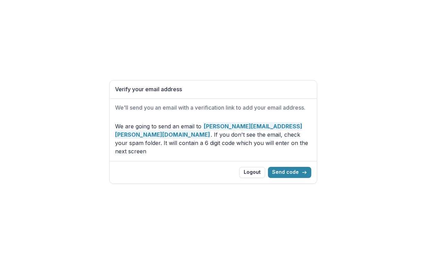  What do you see at coordinates (252, 172) in the screenshot?
I see `button: Logout` at bounding box center [252, 172].